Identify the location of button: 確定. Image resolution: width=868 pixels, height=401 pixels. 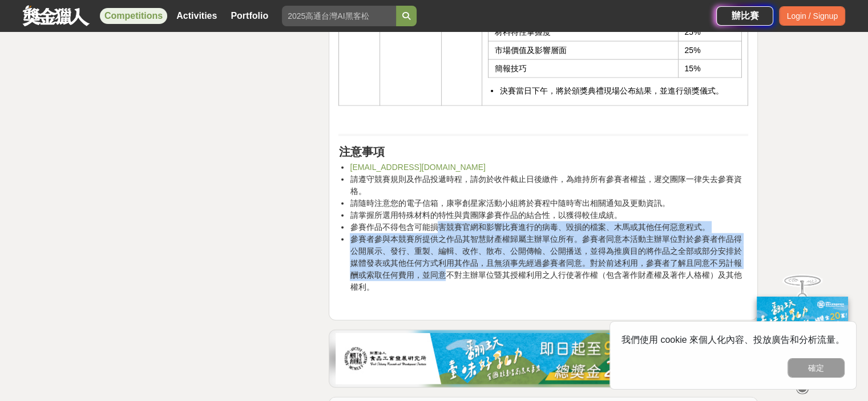
(816, 368).